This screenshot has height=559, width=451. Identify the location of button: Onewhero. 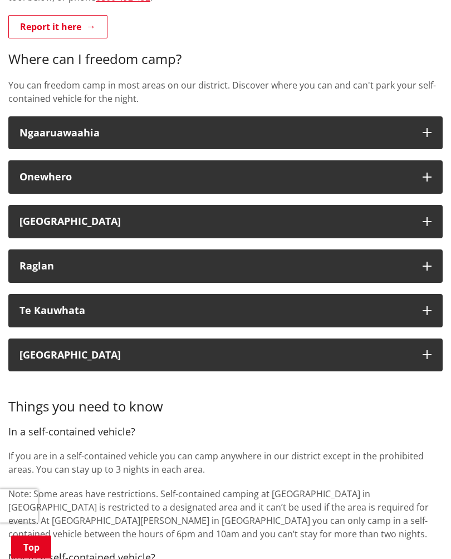
(225, 178).